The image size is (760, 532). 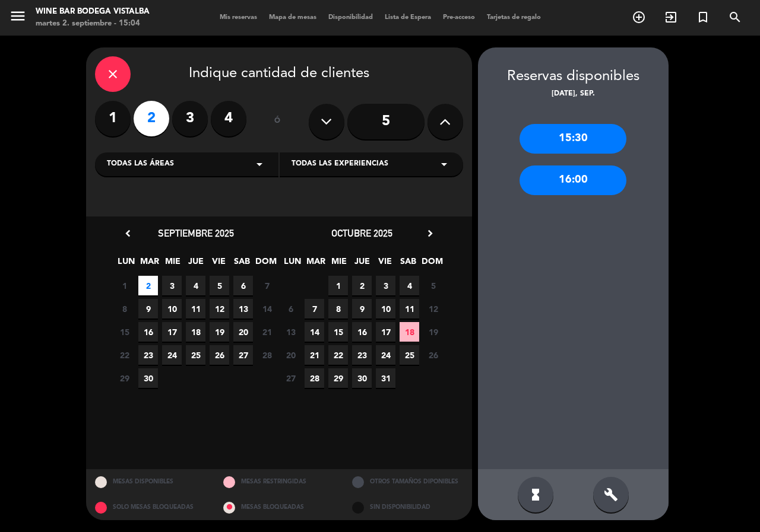 I want to click on span: Lista de Espera, so click(x=408, y=17).